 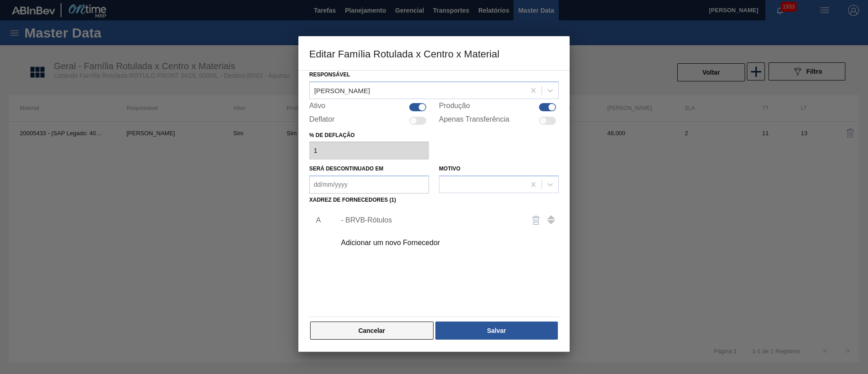 What do you see at coordinates (353, 200) in the screenshot?
I see `label: Xadrez de Fornecedores (1)` at bounding box center [353, 200].